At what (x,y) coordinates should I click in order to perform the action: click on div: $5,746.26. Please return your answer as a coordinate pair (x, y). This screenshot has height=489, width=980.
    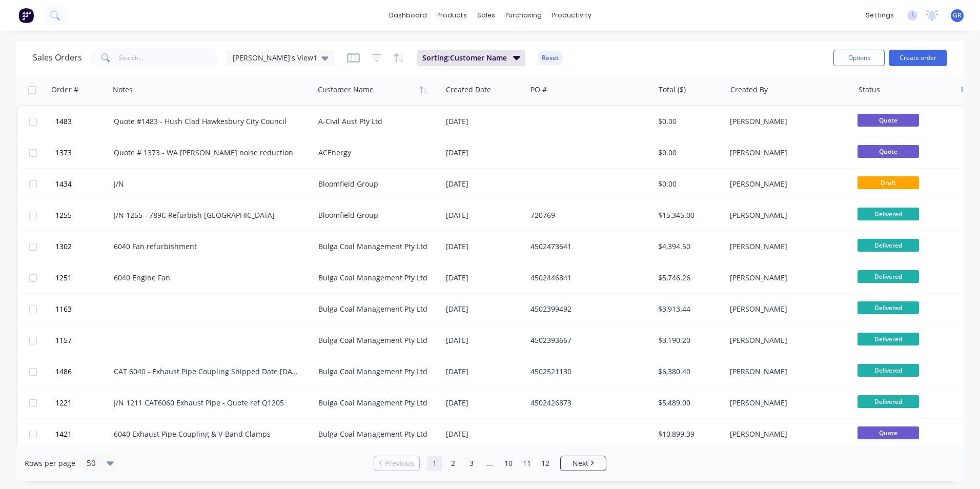
    Looking at the image, I should click on (688, 278).